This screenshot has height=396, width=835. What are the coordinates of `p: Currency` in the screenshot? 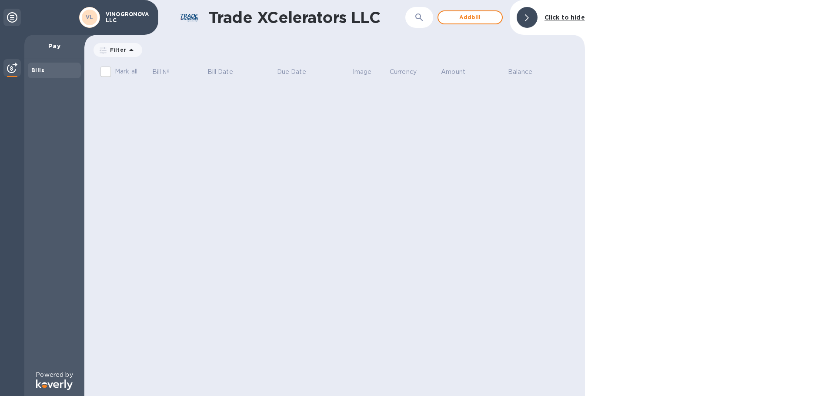 It's located at (403, 72).